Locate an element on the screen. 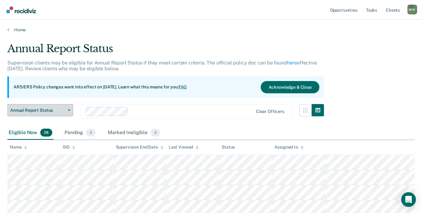 This screenshot has width=422, height=213. div: Status is located at coordinates (228, 147).